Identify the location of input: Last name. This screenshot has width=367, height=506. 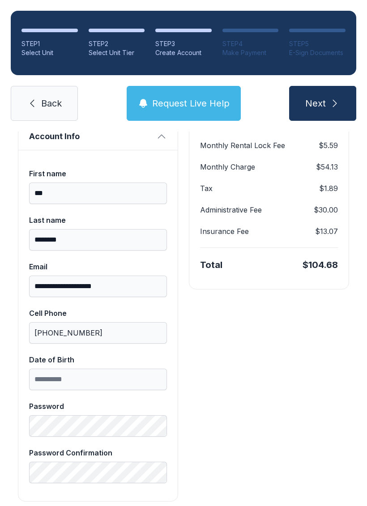
(98, 240).